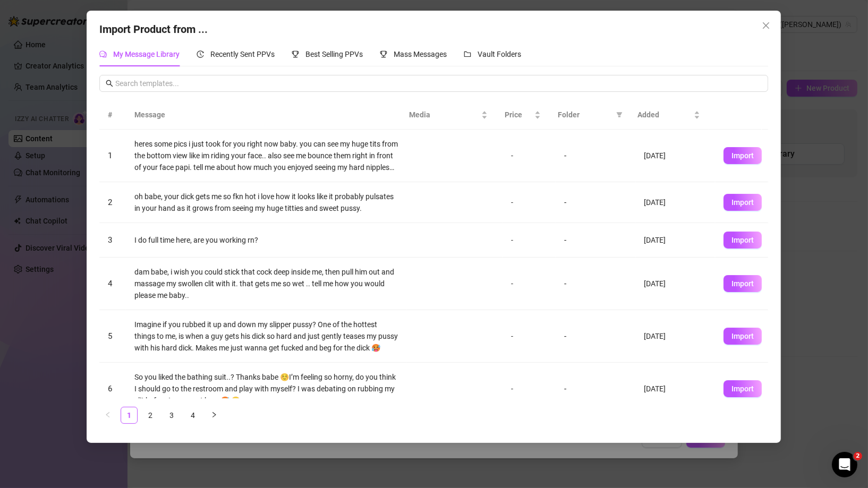 The width and height of the screenshot is (868, 488). I want to click on span: right, so click(214, 415).